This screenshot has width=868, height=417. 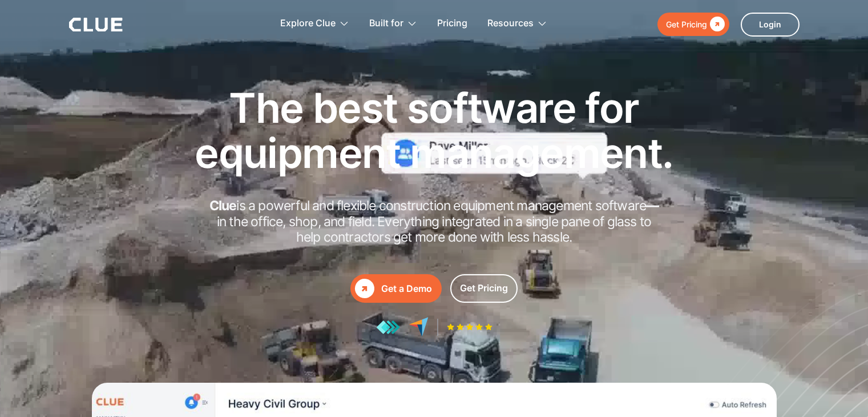 I want to click on a: Get Pricing, so click(x=484, y=288).